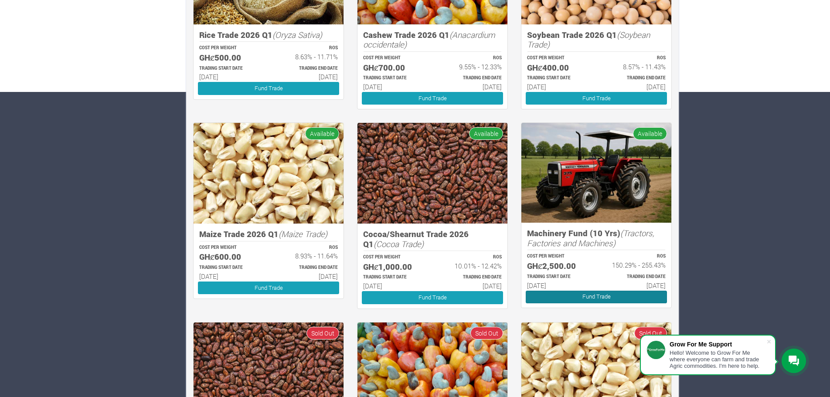 This screenshot has height=397, width=830. Describe the element at coordinates (307, 256) in the screenshot. I see `h6: 8.93% - 11.64%` at that location.